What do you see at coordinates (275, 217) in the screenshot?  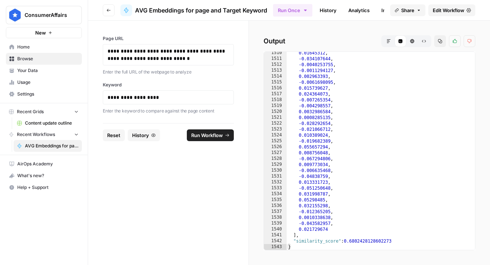 I see `div: 1538` at bounding box center [275, 217].